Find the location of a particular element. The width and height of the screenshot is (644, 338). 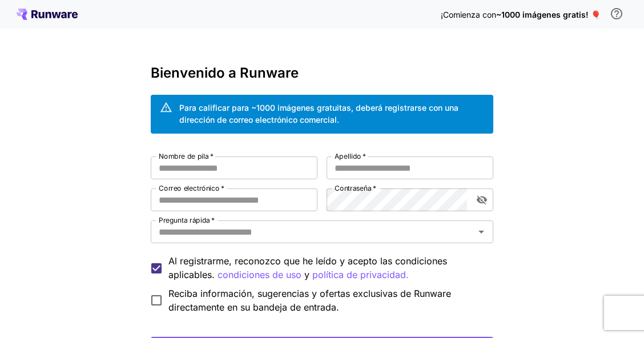

font: Reciba información, sugerencias y ofertas exclusivas de Runware directamente en su bandeja de ent... is located at coordinates (309, 300).